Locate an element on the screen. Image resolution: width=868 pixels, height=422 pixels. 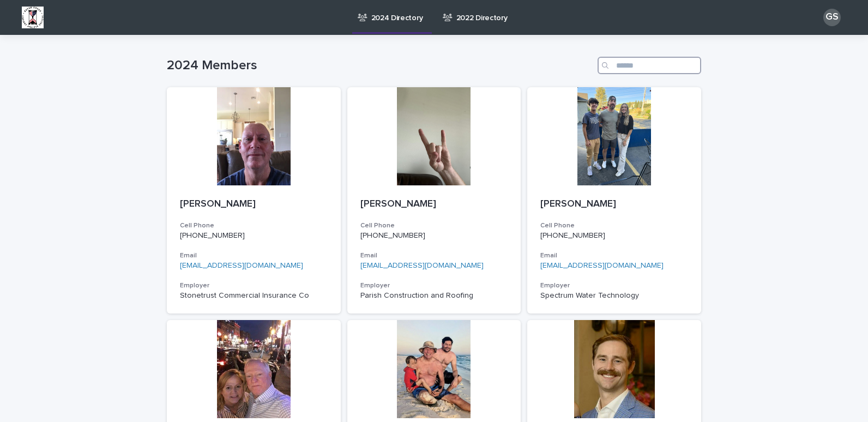
p: Parish Construction and Roofing is located at coordinates (434, 295).